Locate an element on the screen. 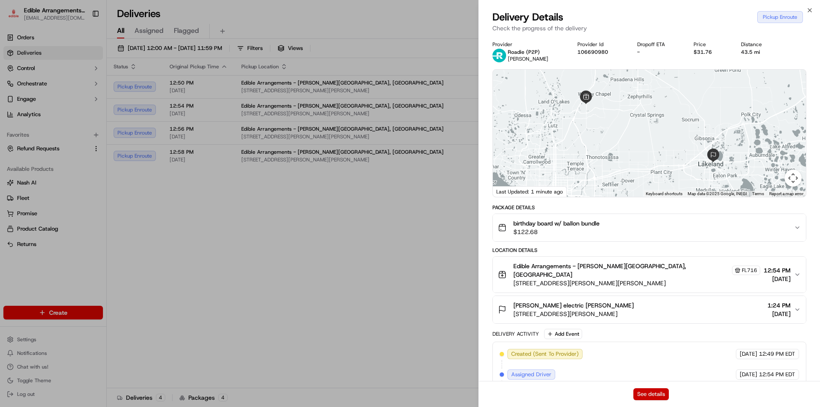  p: Check the progress of the delivery is located at coordinates (649, 28).